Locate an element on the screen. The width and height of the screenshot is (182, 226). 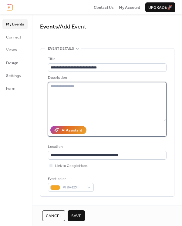
a: Form is located at coordinates (15, 88).